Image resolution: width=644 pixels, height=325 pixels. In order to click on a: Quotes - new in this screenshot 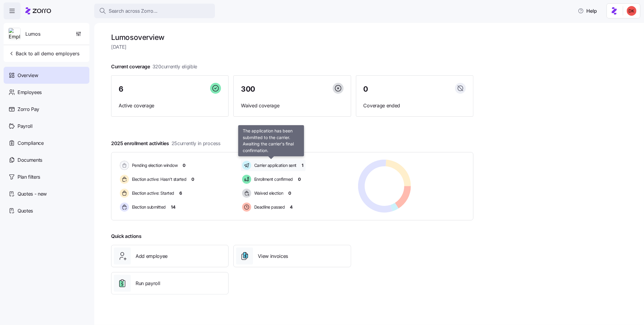, I will do `click(46, 194)`.